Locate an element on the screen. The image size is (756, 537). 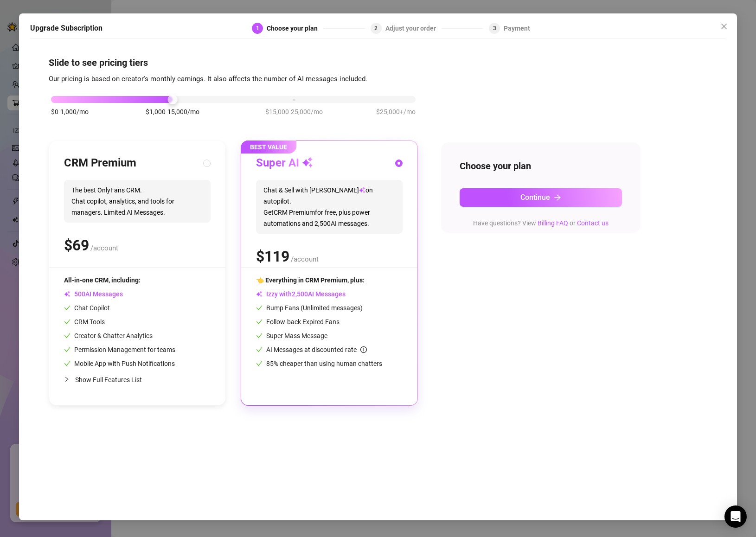
span: $1,000-15,000/mo is located at coordinates (173, 112).